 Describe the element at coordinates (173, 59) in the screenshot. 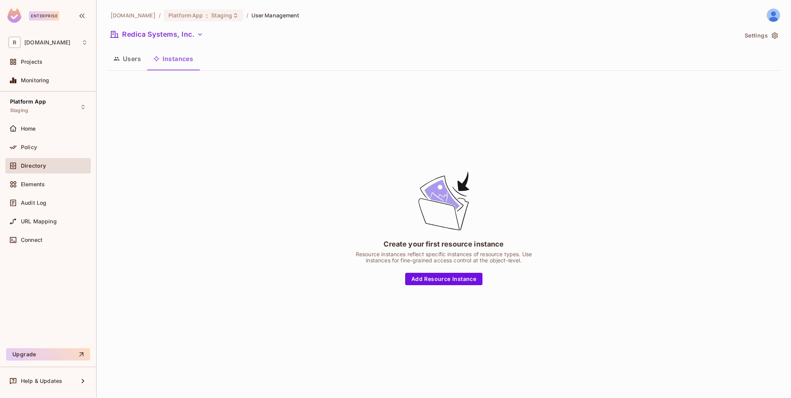

I see `button: Instances` at that location.